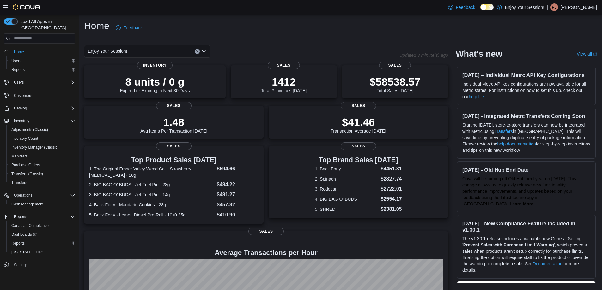 Image resolution: width=602 pixels, height=290 pixels. Describe the element at coordinates (476, 97) in the screenshot. I see `a: help file` at that location.